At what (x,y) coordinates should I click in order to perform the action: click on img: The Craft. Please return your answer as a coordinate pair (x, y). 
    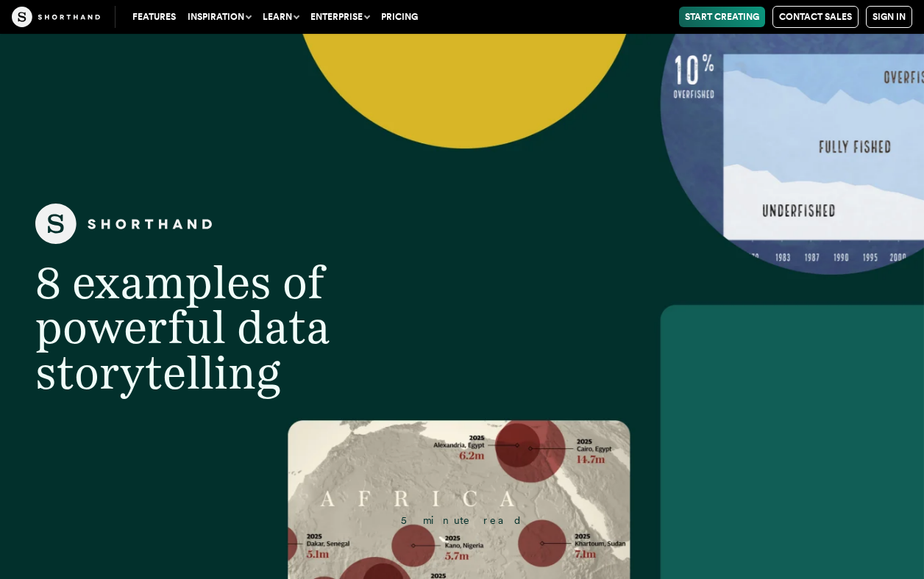
    Looking at the image, I should click on (56, 17).